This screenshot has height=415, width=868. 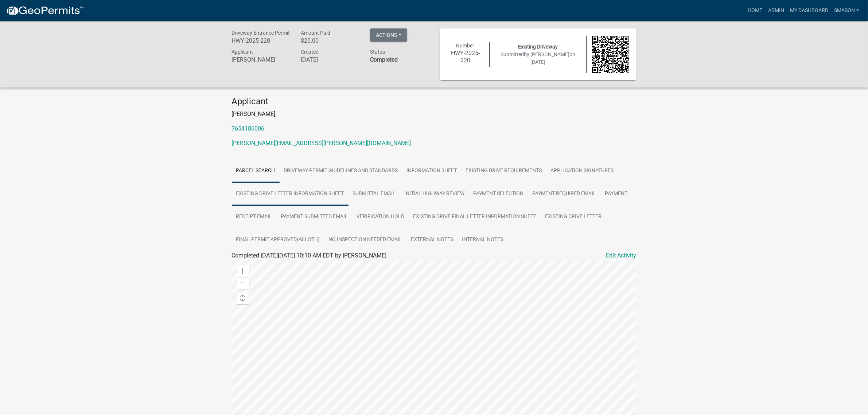 I want to click on a: Payment, so click(x=617, y=194).